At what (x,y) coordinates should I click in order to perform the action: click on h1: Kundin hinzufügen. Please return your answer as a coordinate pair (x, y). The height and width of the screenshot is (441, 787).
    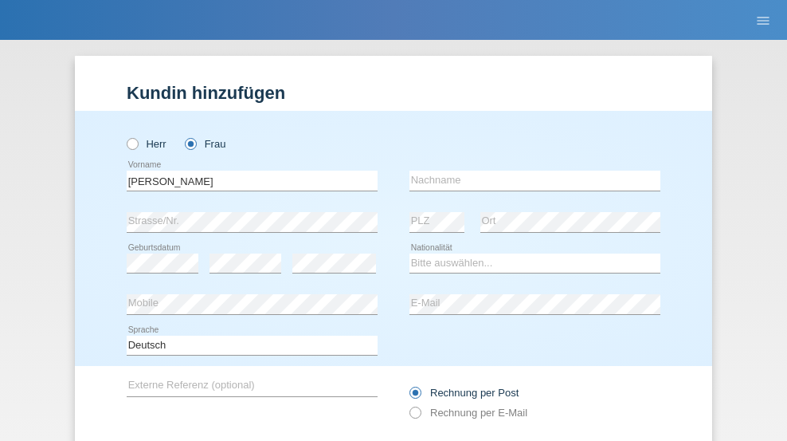
    Looking at the image, I should click on (394, 92).